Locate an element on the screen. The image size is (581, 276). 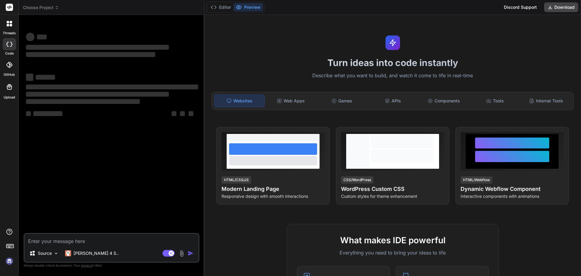
label: Upload is located at coordinates (9, 97).